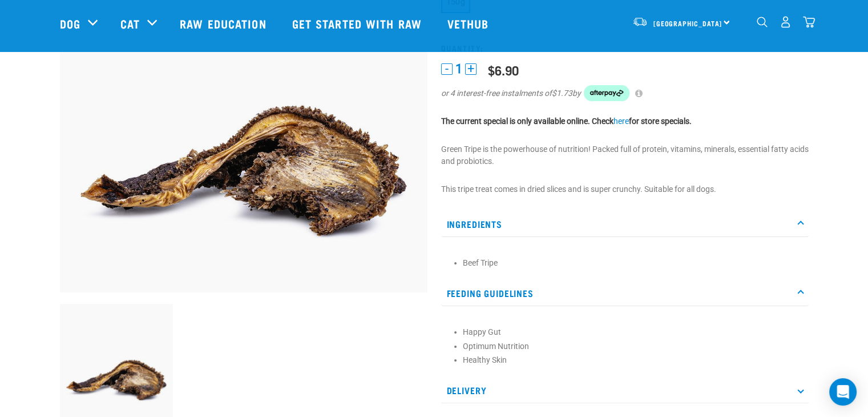 The image size is (868, 417). I want to click on a: Dog, so click(70, 23).